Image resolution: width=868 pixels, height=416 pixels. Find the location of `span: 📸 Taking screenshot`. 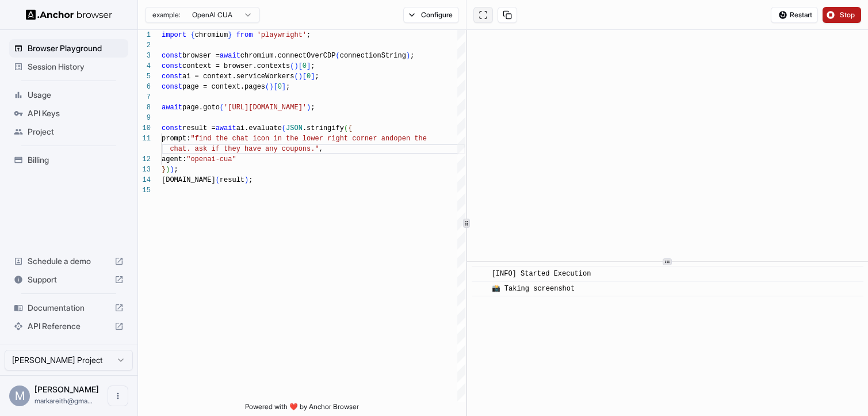

span: 📸 Taking screenshot is located at coordinates (533, 289).